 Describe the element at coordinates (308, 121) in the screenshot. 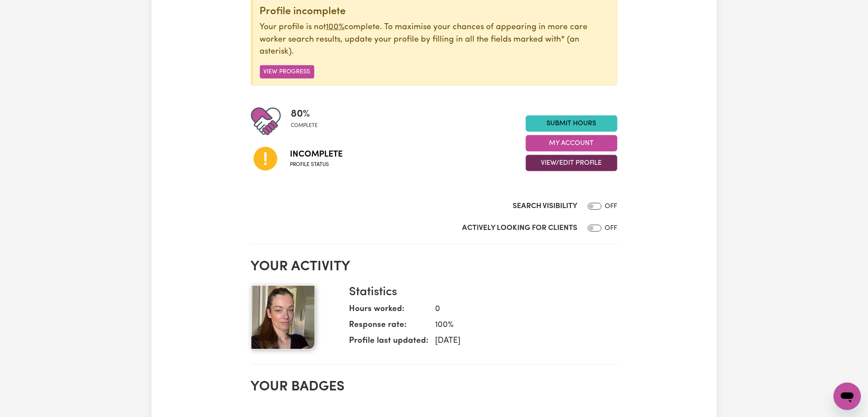

I see `div: Profile completeness: 80%` at that location.